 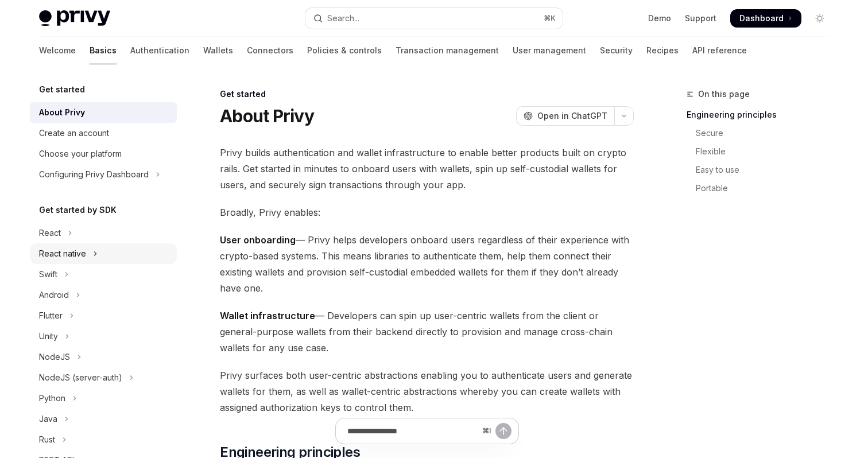 I want to click on div: Search..., so click(x=343, y=19).